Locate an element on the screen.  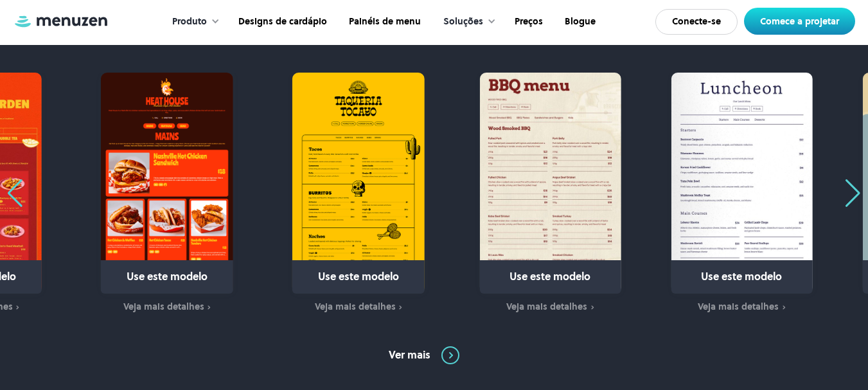
font: Ver mais is located at coordinates (410, 354).